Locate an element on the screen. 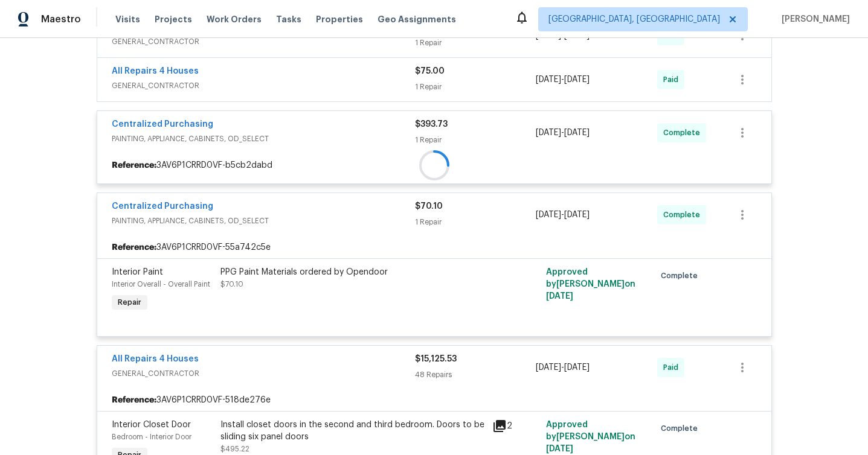 The height and width of the screenshot is (455, 868). span: Projects is located at coordinates (173, 19).